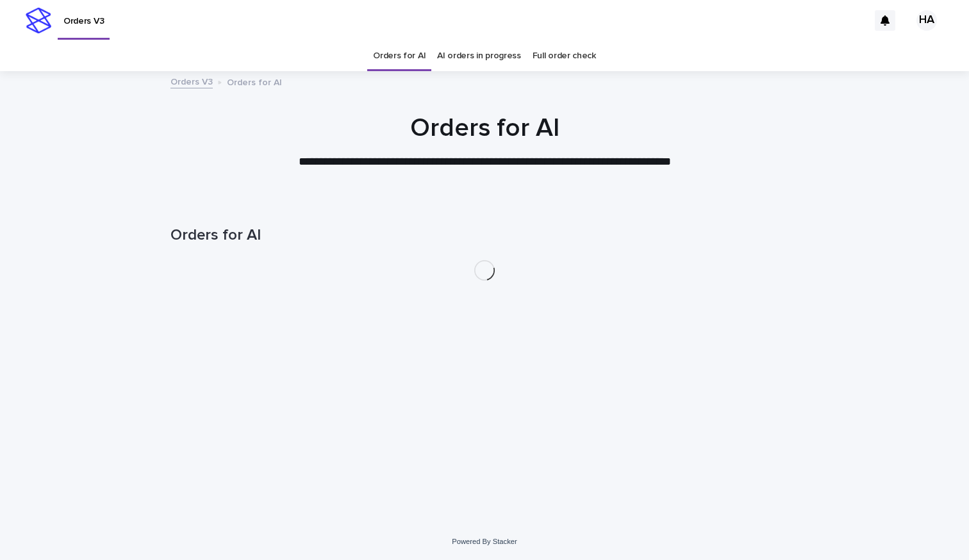 The height and width of the screenshot is (560, 969). Describe the element at coordinates (192, 81) in the screenshot. I see `a: Orders V3` at that location.